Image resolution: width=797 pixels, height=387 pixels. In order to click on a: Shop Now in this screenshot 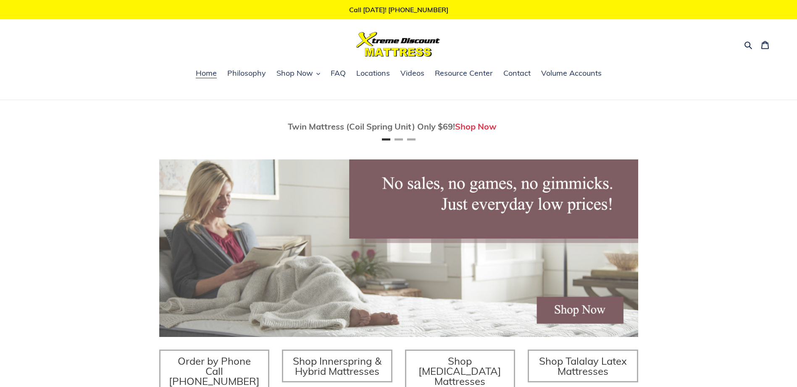, I will do `click(476, 126)`.